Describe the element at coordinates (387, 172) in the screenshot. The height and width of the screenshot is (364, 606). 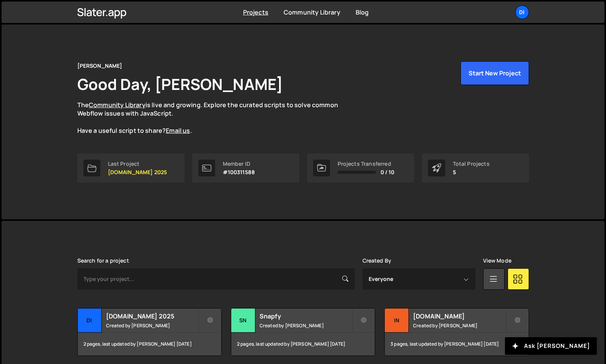
I see `span: 0 / 10` at that location.